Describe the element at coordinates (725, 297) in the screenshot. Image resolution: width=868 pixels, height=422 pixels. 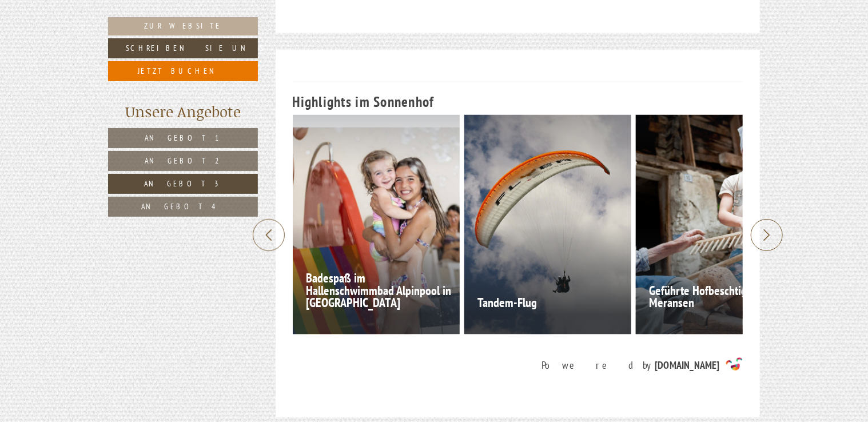
I see `h3: Geführte Hofbeschtigung Meransen` at that location.